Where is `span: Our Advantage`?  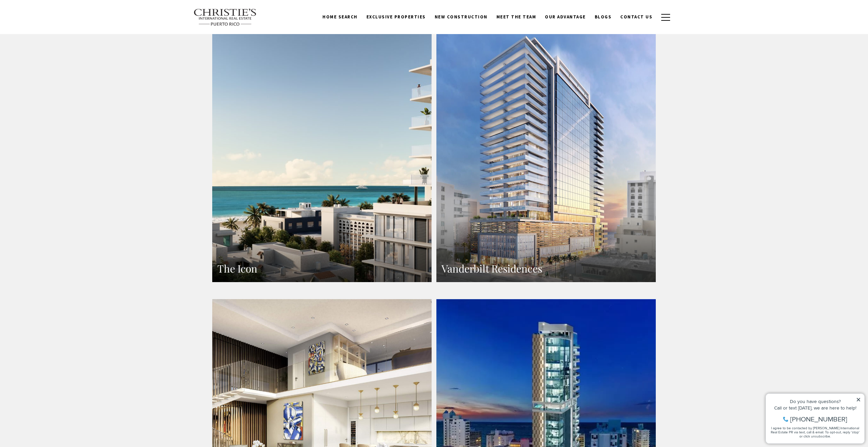 span: Our Advantage is located at coordinates (565, 17).